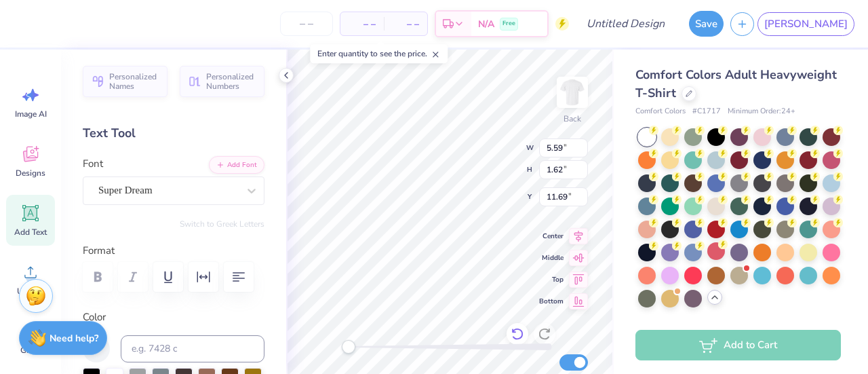  I want to click on label: Color, so click(174, 317).